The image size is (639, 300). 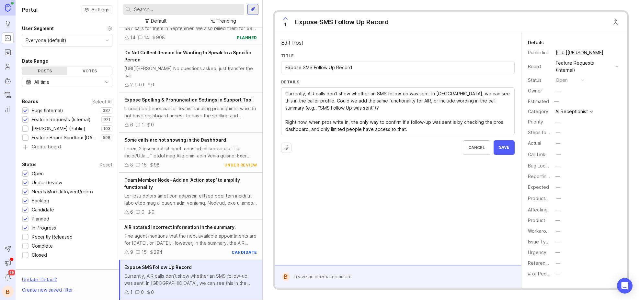 I want to click on div: 908, so click(x=160, y=38).